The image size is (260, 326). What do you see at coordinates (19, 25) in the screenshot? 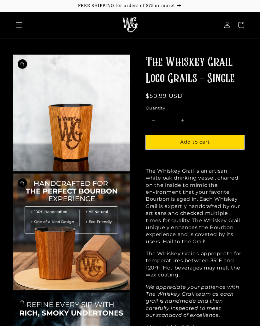
I see `summary: Menu` at bounding box center [19, 25].